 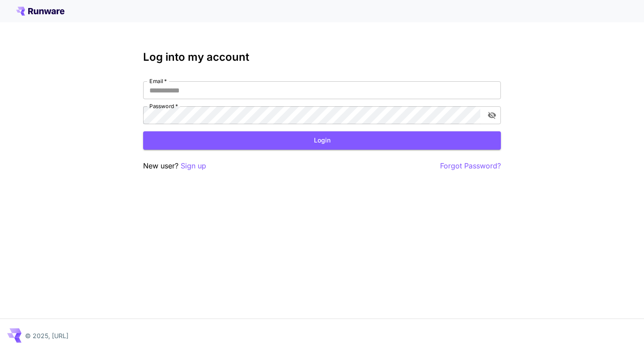 I want to click on button: Forgot Password?, so click(x=470, y=166).